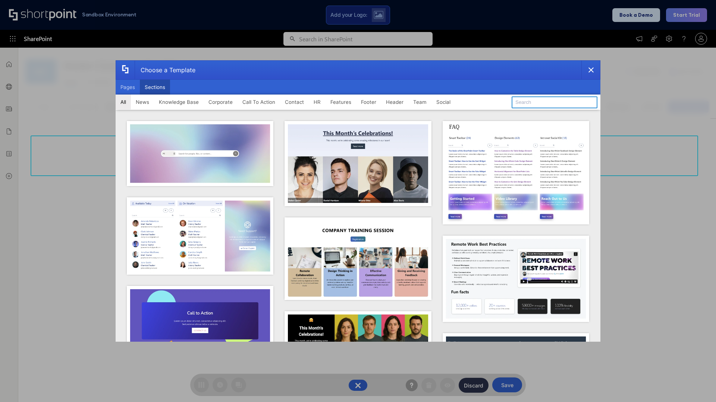 This screenshot has height=402, width=716. I want to click on button: All, so click(123, 102).